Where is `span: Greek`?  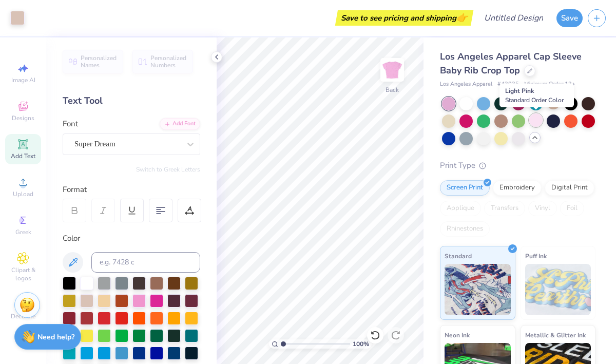
span: Greek is located at coordinates (23, 232).